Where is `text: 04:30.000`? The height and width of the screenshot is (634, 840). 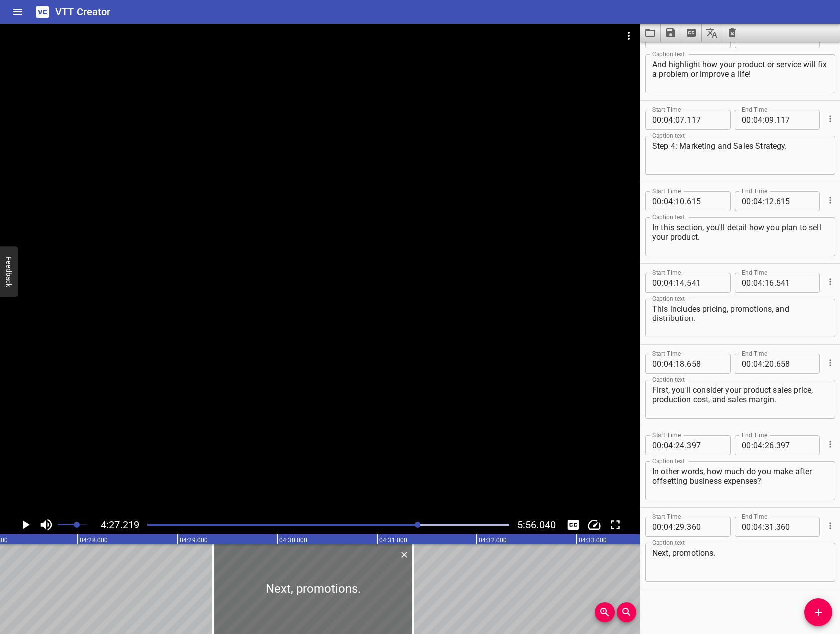
text: 04:30.000 is located at coordinates (293, 540).